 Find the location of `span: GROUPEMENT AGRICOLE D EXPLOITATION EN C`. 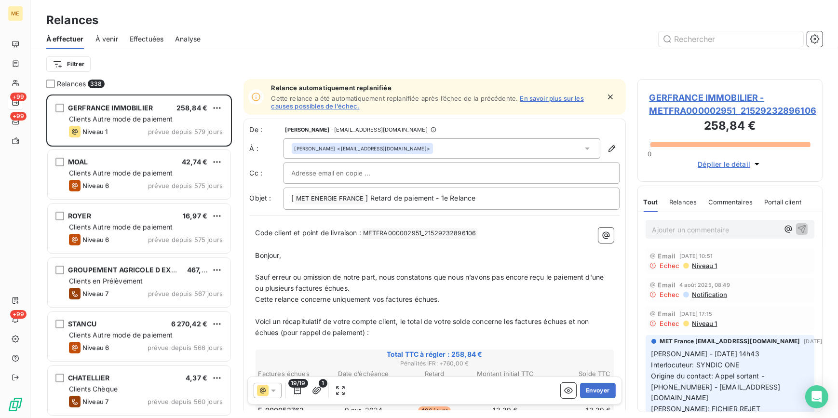

span: GROUPEMENT AGRICOLE D EXPLOITATION EN C is located at coordinates (149, 269).